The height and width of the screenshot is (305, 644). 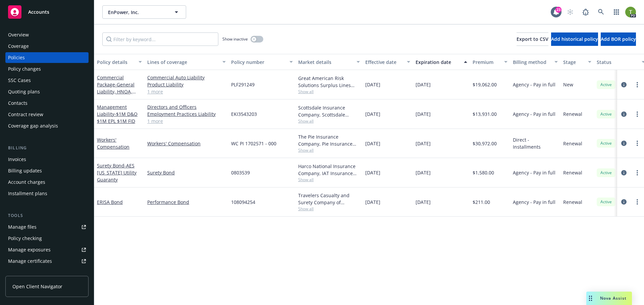 What do you see at coordinates (535, 143) in the screenshot?
I see `span: Direct - Installments` at bounding box center [535, 143].